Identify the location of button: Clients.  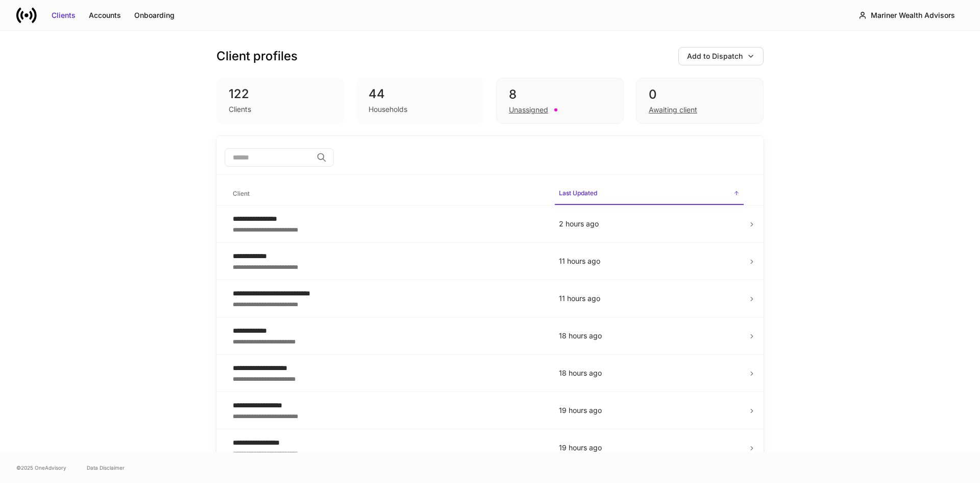
(63, 15).